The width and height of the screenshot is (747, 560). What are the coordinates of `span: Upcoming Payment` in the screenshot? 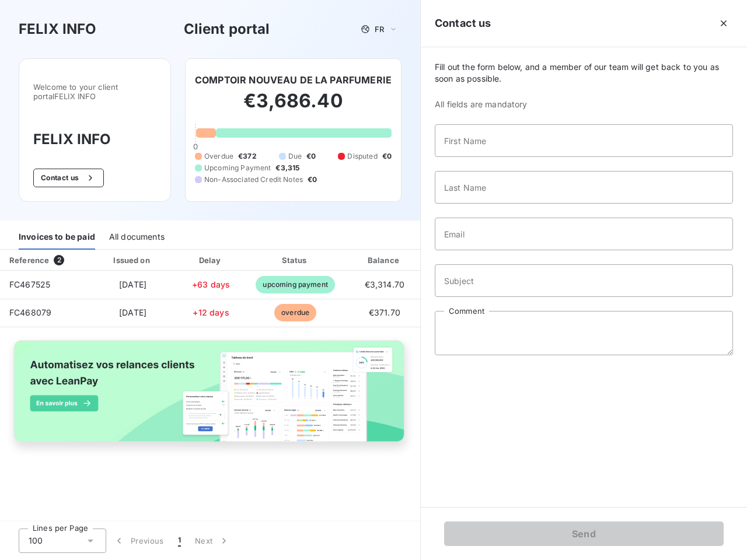 It's located at (238, 168).